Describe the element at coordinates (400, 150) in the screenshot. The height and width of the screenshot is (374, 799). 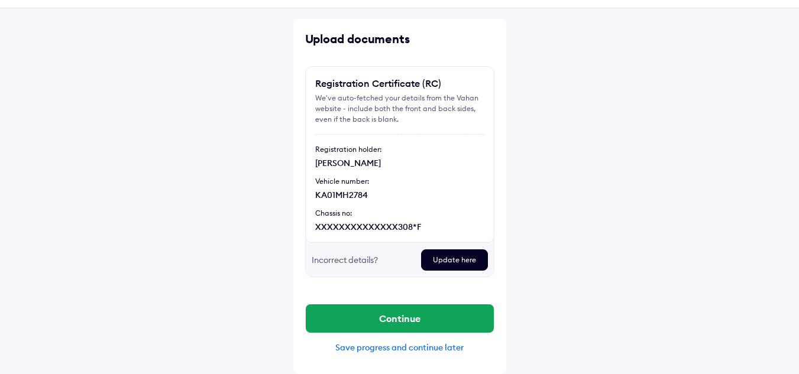
I see `div: Registration holder:` at that location.